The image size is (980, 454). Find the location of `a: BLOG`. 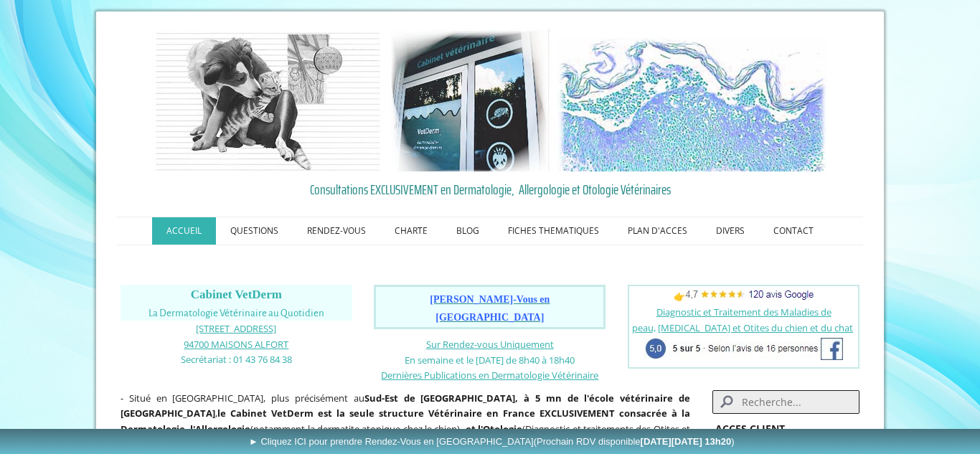

a: BLOG is located at coordinates (468, 231).